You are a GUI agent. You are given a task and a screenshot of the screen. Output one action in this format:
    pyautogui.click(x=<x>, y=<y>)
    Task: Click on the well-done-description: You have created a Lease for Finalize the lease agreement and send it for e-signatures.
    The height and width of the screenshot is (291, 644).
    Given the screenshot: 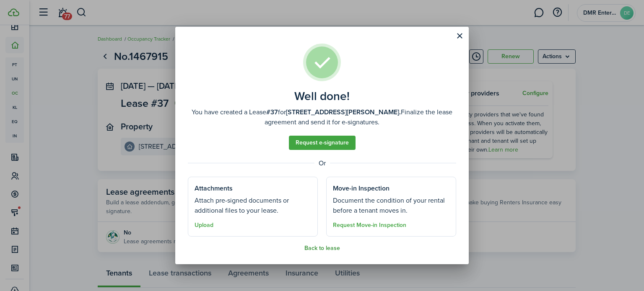 What is the action you would take?
    pyautogui.click(x=322, y=117)
    